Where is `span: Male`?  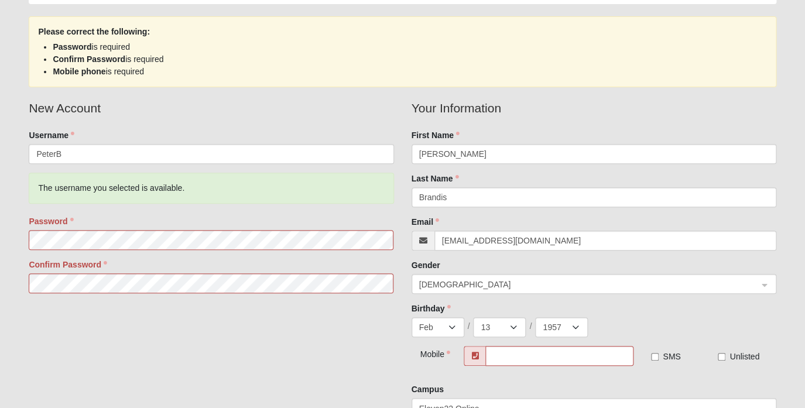
span: Male is located at coordinates (588, 285).